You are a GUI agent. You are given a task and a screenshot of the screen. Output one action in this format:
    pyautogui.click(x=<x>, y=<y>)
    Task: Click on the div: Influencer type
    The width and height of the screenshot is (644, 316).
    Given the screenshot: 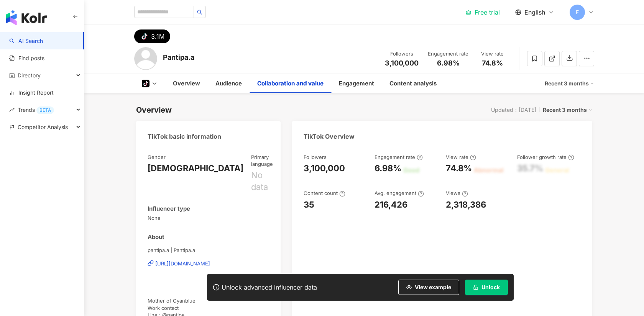 What is the action you would take?
    pyautogui.click(x=169, y=208)
    